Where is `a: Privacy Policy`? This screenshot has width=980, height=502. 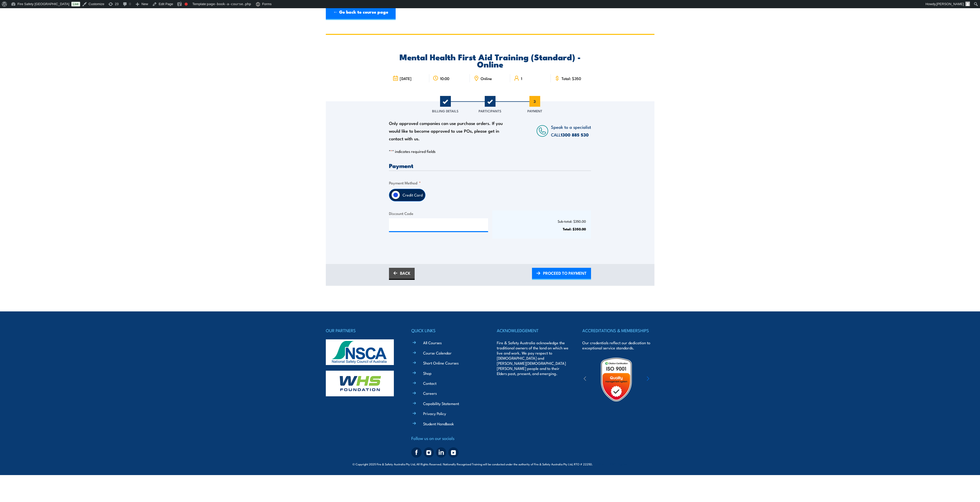
a: Privacy Policy is located at coordinates (435, 413).